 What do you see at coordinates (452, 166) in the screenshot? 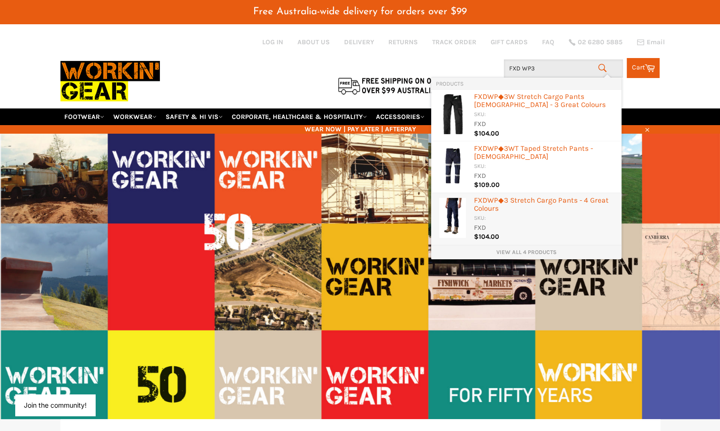
I see `img: fxd-wp-3t-reflective-pant-front_1_9b9a701a-43b5-421f-af17-b2309b949234_200x.jpg` at bounding box center [452, 166].